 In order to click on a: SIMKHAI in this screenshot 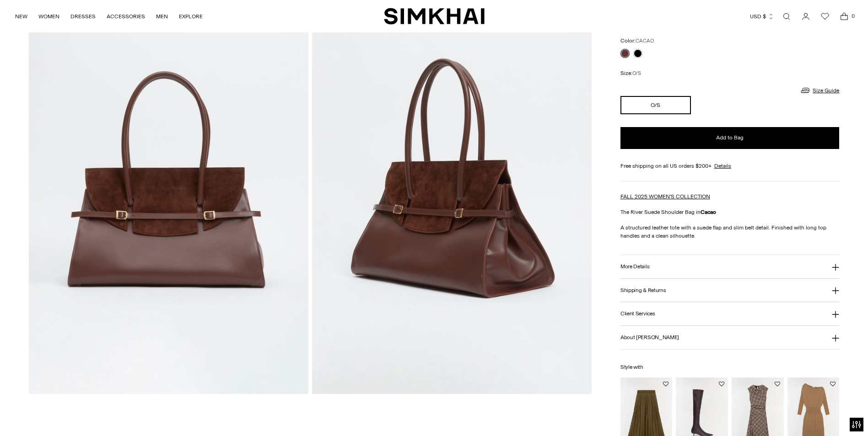, I will do `click(434, 16)`.